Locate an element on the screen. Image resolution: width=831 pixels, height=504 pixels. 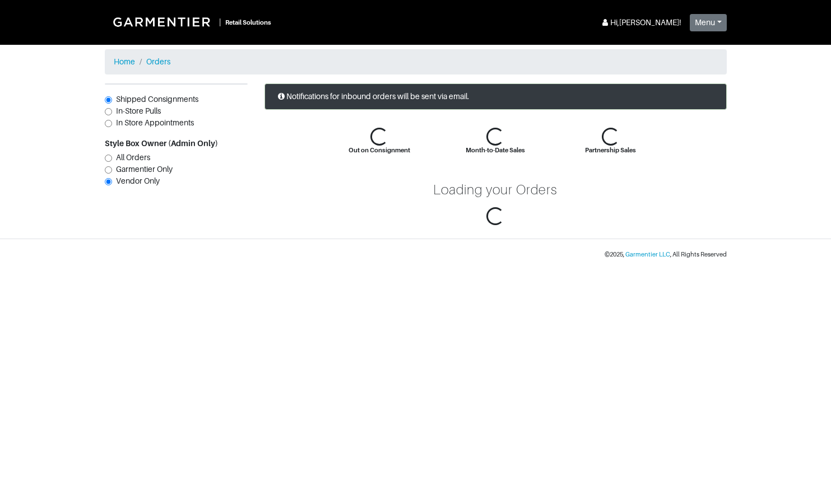
input: Garmentier Only is located at coordinates (108, 170).